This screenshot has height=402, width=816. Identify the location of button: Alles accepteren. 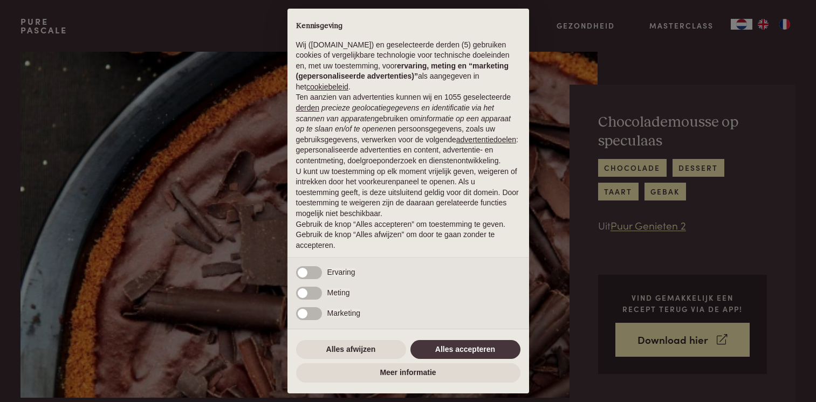
(466, 350).